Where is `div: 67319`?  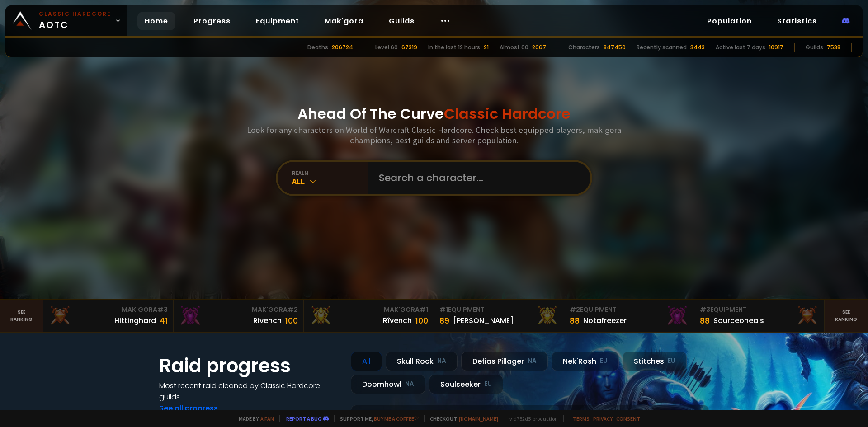
div: 67319 is located at coordinates (409, 47).